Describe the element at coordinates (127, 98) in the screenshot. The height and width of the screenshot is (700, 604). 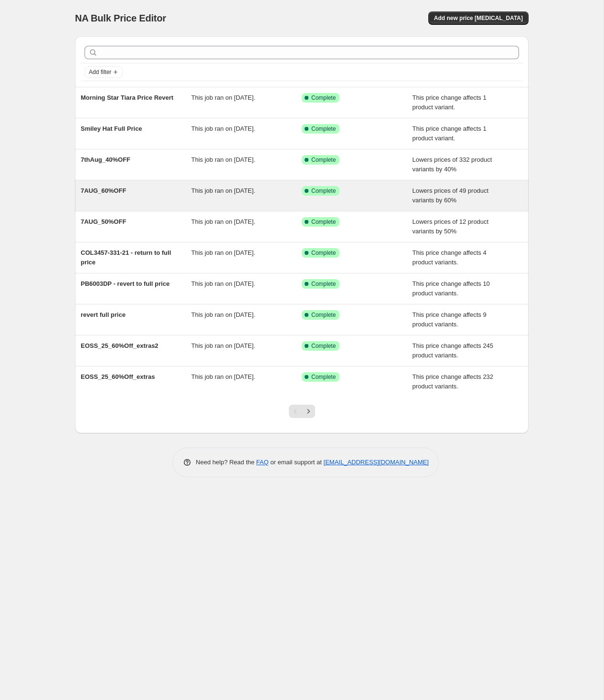
I see `span: Morning Star Tiara Price Revert` at that location.